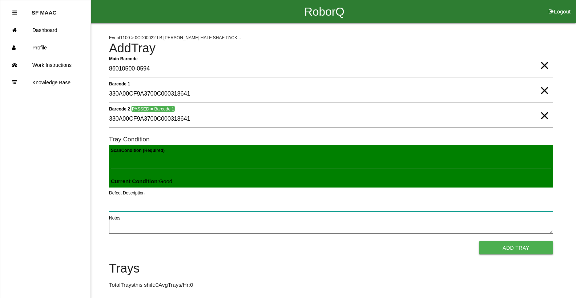 This screenshot has width=576, height=298. I want to click on a: Profile, so click(45, 48).